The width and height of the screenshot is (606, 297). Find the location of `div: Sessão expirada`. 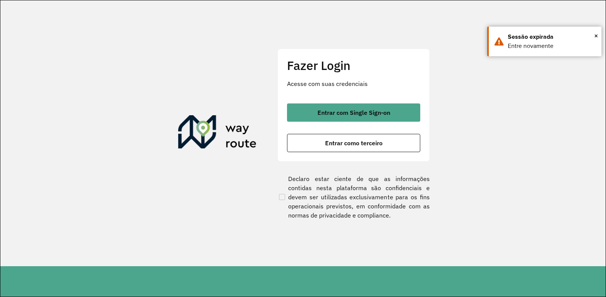

div: Sessão expirada is located at coordinates (552, 37).